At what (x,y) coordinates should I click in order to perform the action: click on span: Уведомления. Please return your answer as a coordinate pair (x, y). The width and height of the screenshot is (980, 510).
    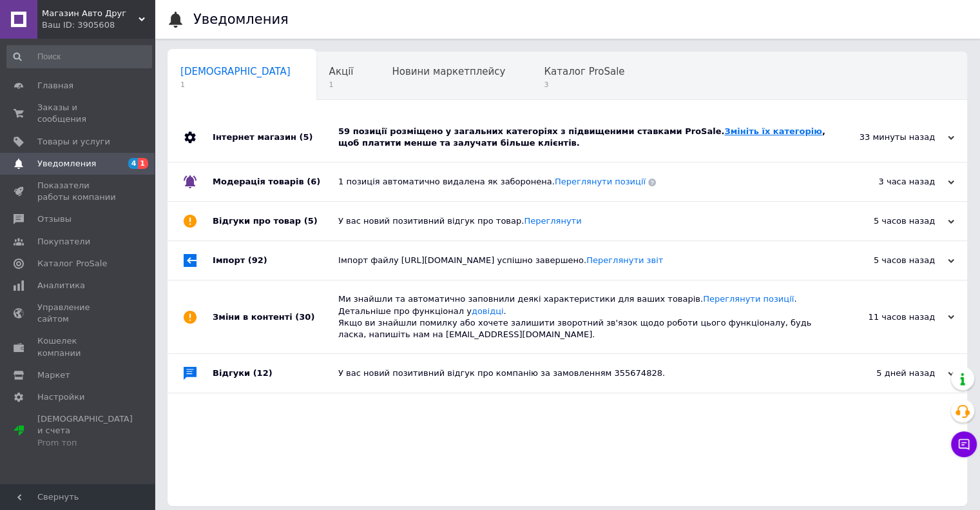
    Looking at the image, I should click on (66, 164).